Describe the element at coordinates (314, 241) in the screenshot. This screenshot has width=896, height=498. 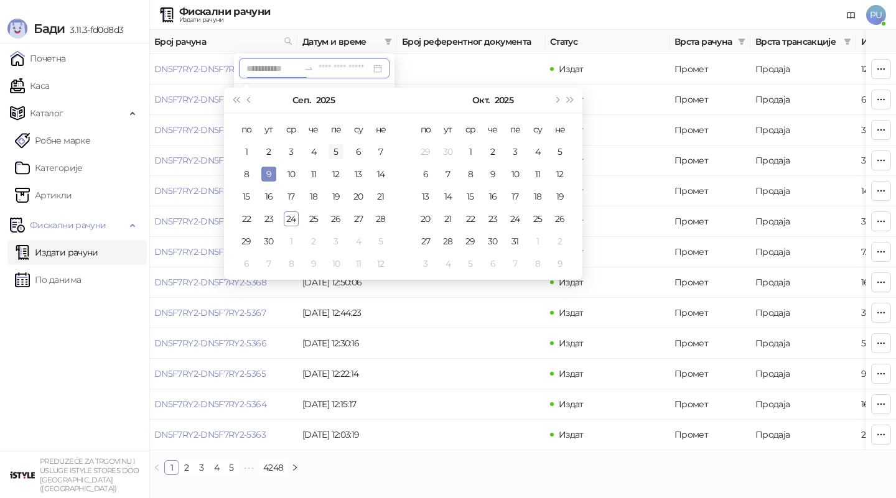
I see `div: 2` at that location.